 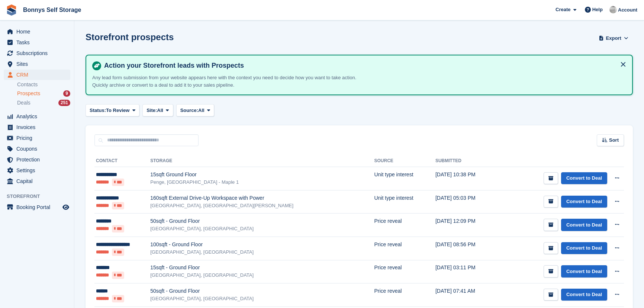 I want to click on span: Prospects, so click(x=29, y=93).